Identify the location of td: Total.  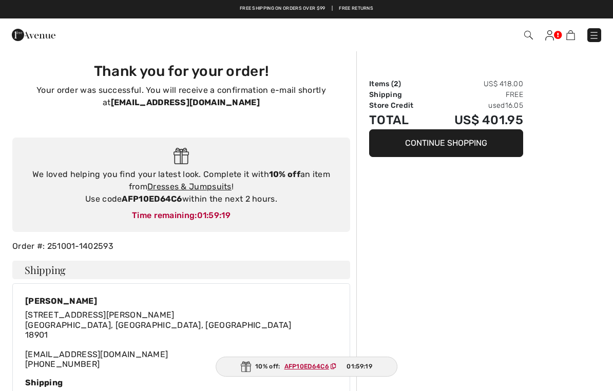
(400, 120).